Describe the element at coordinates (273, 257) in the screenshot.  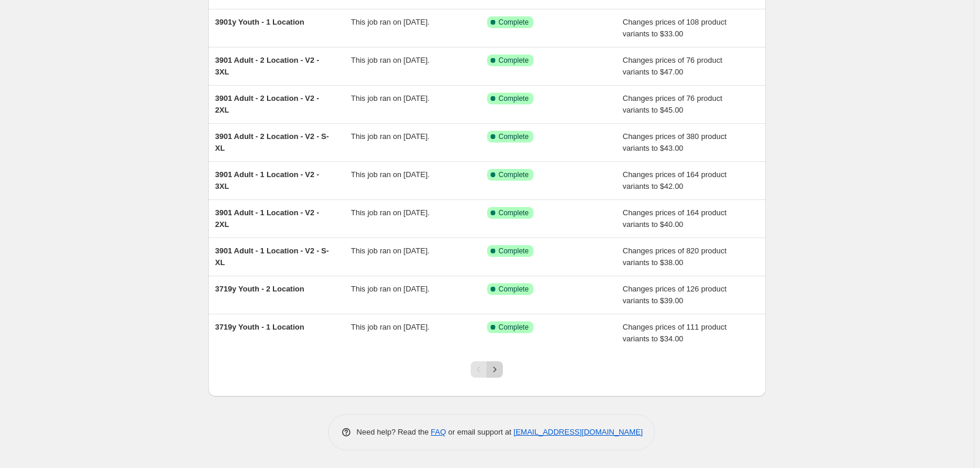
I see `span: 3901 Adult - 1 Location - V2 - S-XL` at that location.